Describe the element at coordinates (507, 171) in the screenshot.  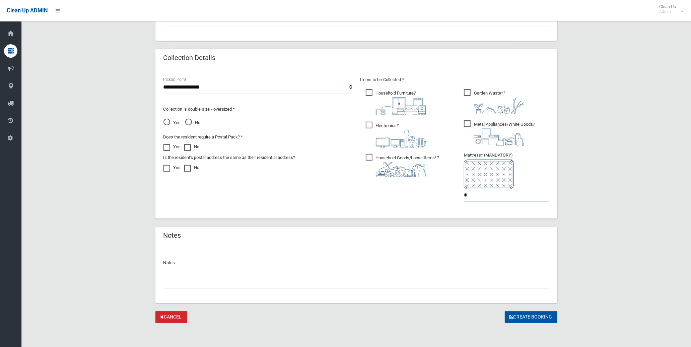
I see `span: Mattress* (MANDATORY)` at that location.